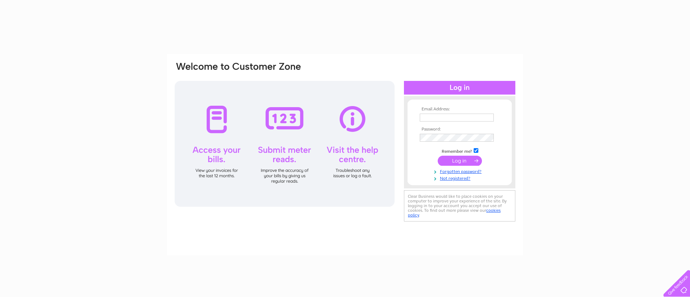  I want to click on th: Password:, so click(460, 129).